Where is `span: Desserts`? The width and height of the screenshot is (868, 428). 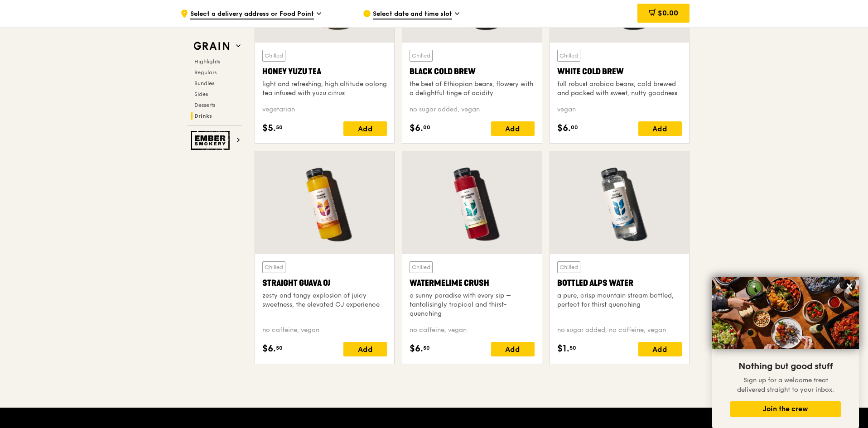 span: Desserts is located at coordinates (205, 105).